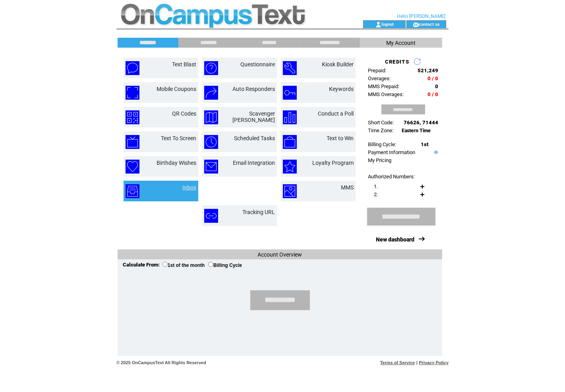  What do you see at coordinates (435, 152) in the screenshot?
I see `img: help.gif` at bounding box center [435, 152].